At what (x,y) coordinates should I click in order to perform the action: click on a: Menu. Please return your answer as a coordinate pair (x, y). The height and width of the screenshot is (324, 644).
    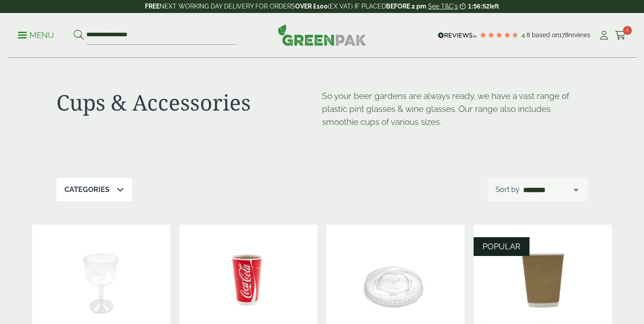
    Looking at the image, I should click on (36, 34).